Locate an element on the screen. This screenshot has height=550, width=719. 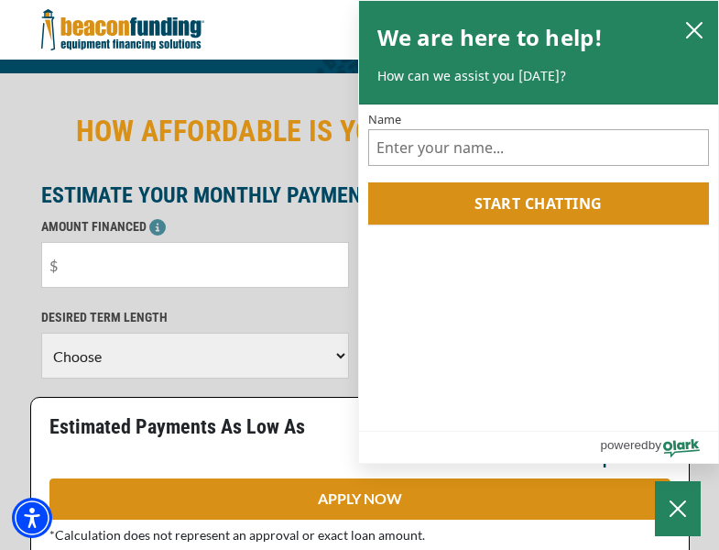
a: Powered by Olark is located at coordinates (659, 447).